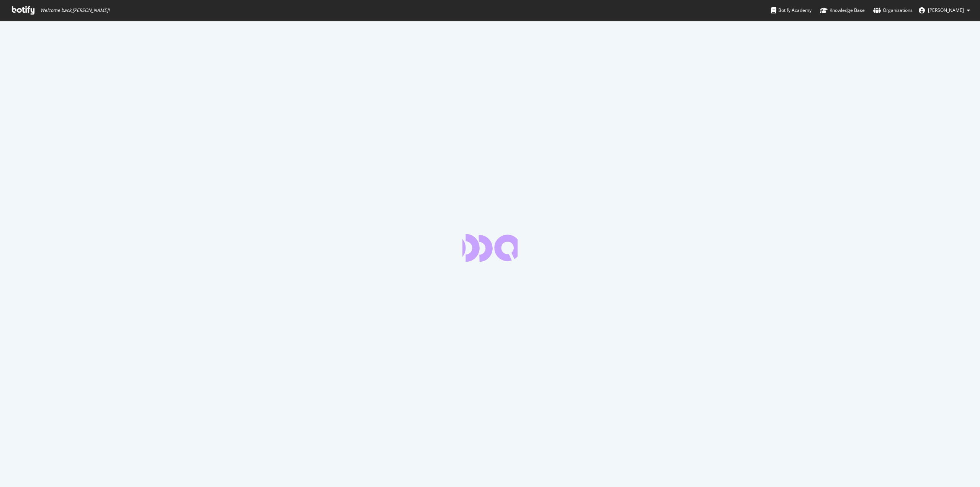 The width and height of the screenshot is (980, 487). What do you see at coordinates (946, 10) in the screenshot?
I see `span: Greg M` at bounding box center [946, 10].